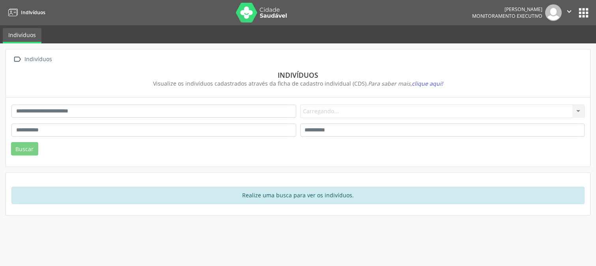 This screenshot has width=596, height=266. Describe the element at coordinates (507, 16) in the screenshot. I see `span: Monitoramento Executivo` at that location.